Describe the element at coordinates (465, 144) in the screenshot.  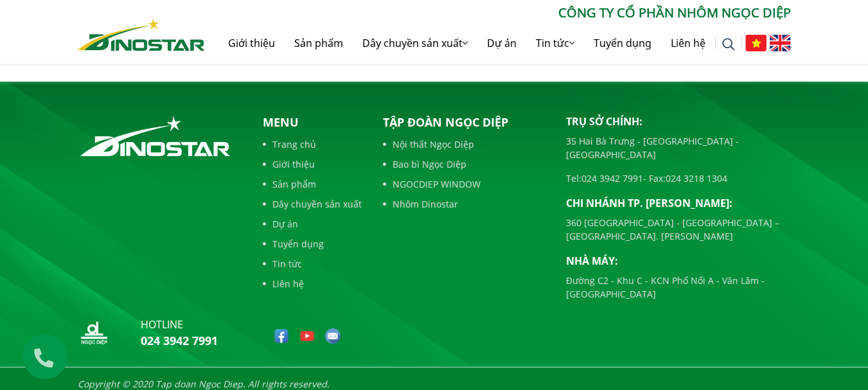
I see `a: Nội thất Ngọc Diệp` at that location.